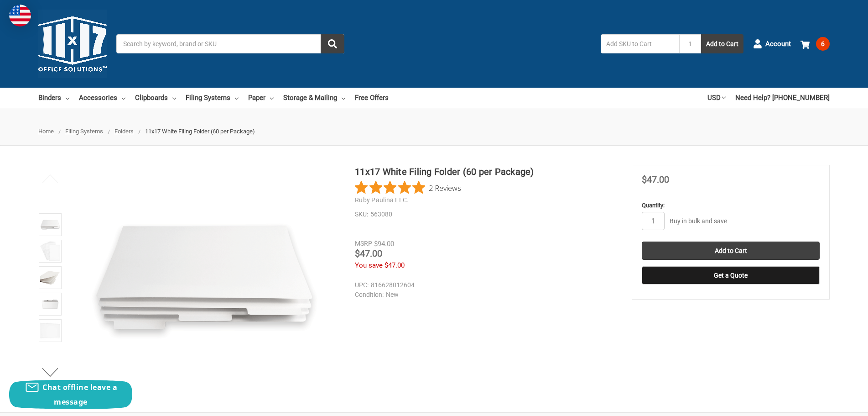  Describe the element at coordinates (486, 214) in the screenshot. I see `dd: 563080` at that location.